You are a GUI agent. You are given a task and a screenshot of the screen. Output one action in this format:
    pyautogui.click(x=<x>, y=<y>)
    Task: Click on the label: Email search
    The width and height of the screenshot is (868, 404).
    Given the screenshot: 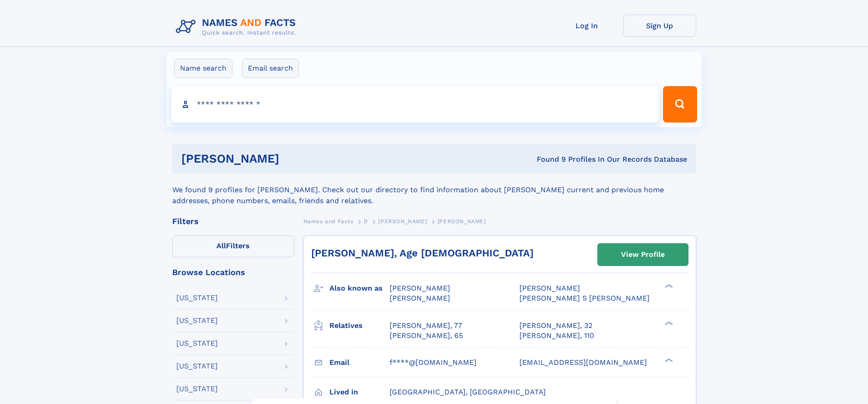 What is the action you would take?
    pyautogui.click(x=270, y=69)
    